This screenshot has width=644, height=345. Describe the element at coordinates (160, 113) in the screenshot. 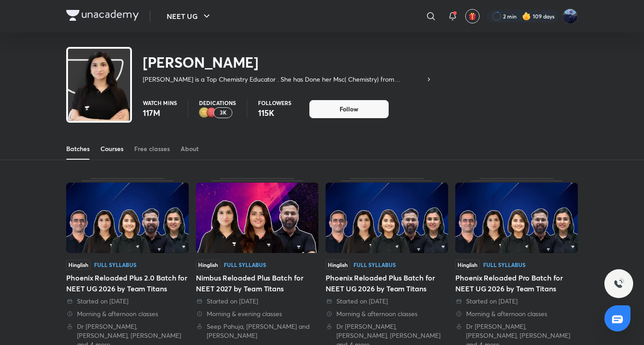

I see `p: 117M` at that location.